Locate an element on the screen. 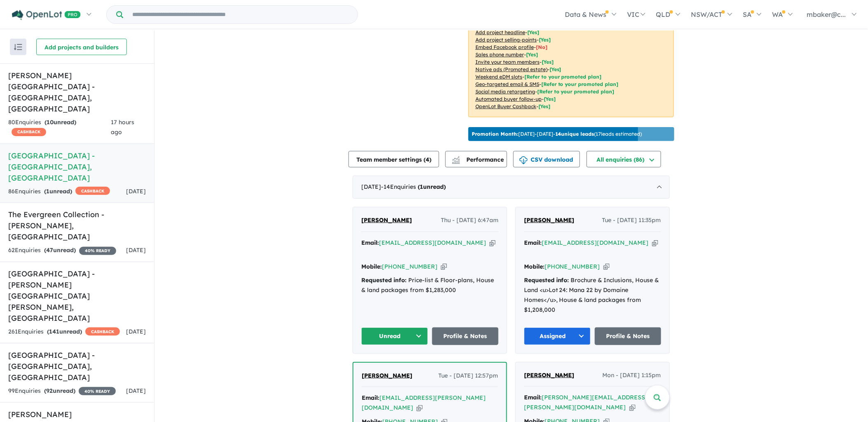 This screenshot has height=422, width=868. u: Invite your team members is located at coordinates (507, 62).